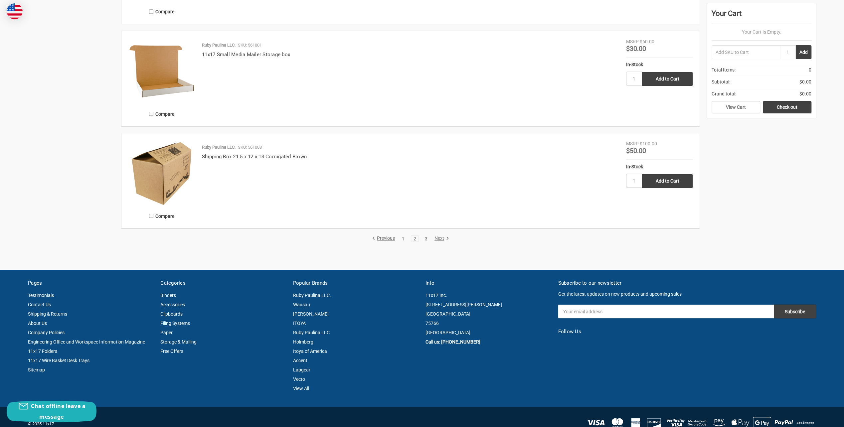 This screenshot has width=844, height=427. What do you see at coordinates (166, 332) in the screenshot?
I see `a: Paper` at bounding box center [166, 332].